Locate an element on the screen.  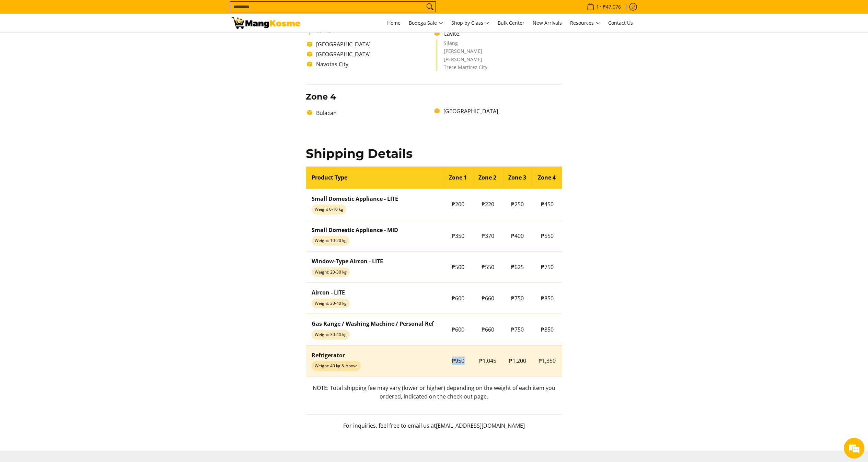
div: Minimize live chat window is located at coordinates (121, 11).